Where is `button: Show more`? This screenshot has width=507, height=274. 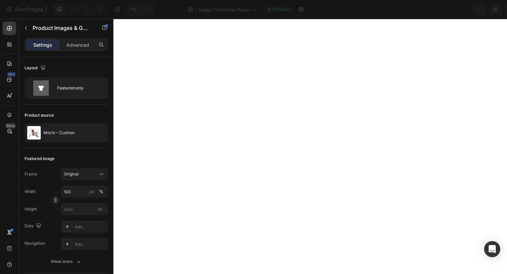 button: Show more is located at coordinates (66, 262).